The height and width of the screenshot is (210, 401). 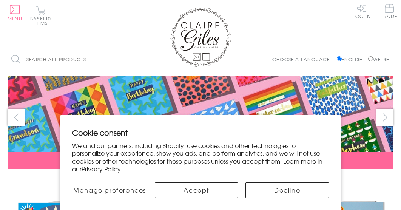 What do you see at coordinates (109, 190) in the screenshot?
I see `button: Manage preferences` at bounding box center [109, 190].